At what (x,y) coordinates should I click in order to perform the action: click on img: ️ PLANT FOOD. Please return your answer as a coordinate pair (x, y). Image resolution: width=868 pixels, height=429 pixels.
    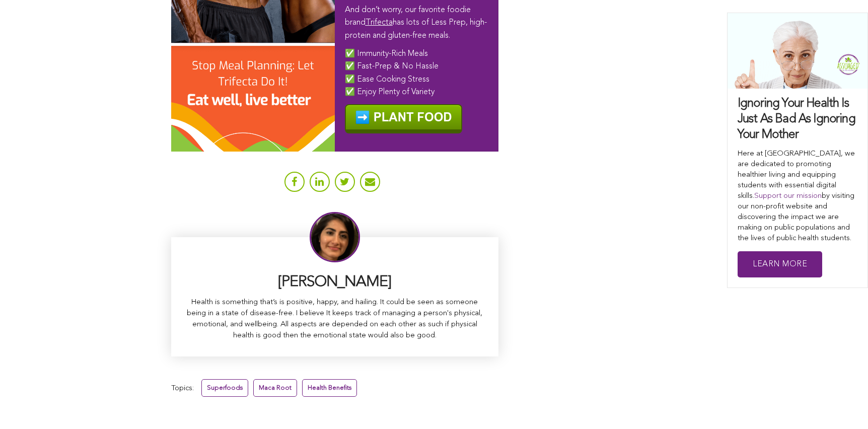
    Looking at the image, I should click on (403, 119).